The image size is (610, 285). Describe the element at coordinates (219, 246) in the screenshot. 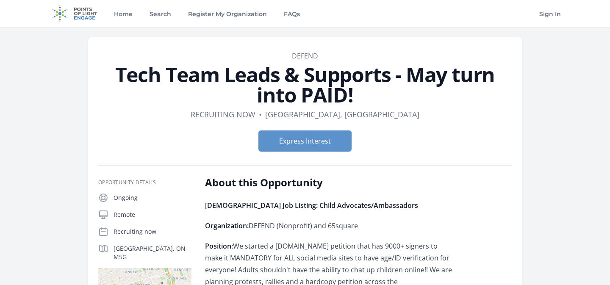

I see `strong: Position:` at that location.